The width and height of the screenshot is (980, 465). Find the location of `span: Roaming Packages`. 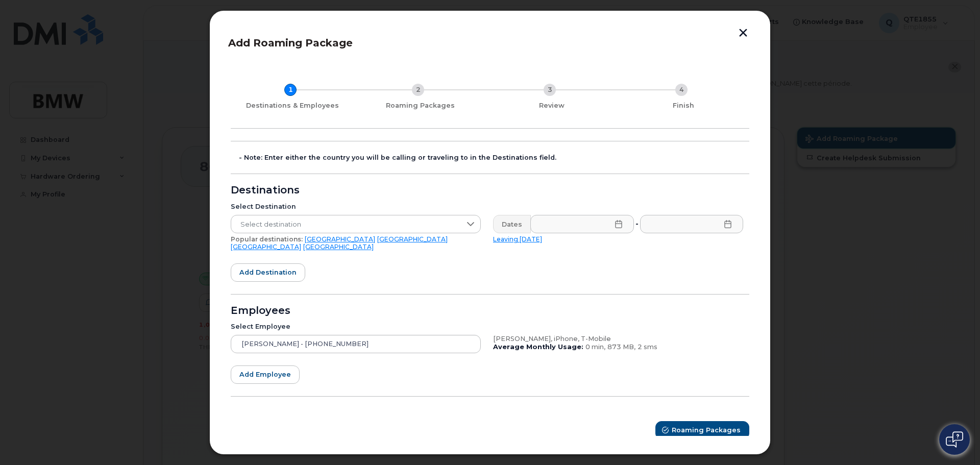

span: Roaming Packages is located at coordinates (706, 430).